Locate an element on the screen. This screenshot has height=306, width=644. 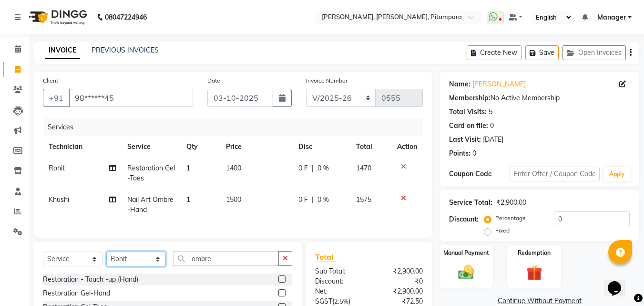
a: PREVIOUS INVOICES is located at coordinates (125, 50).